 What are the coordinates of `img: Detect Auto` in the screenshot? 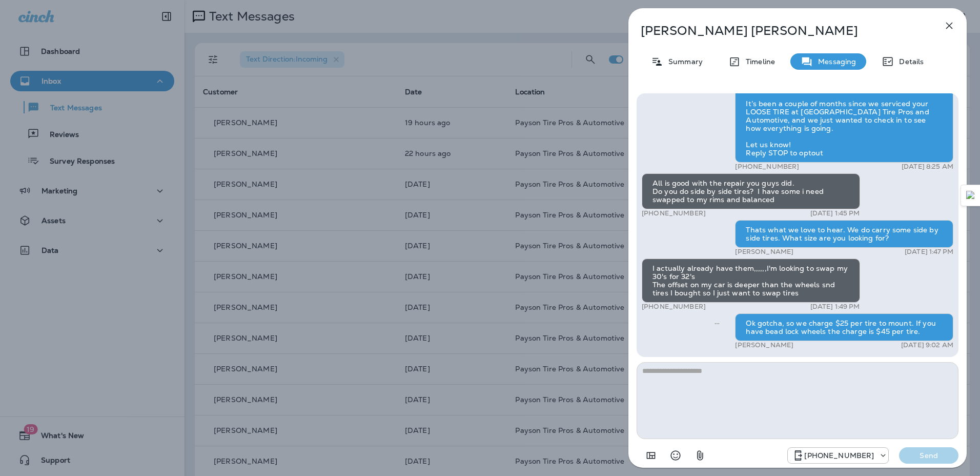 It's located at (971, 195).